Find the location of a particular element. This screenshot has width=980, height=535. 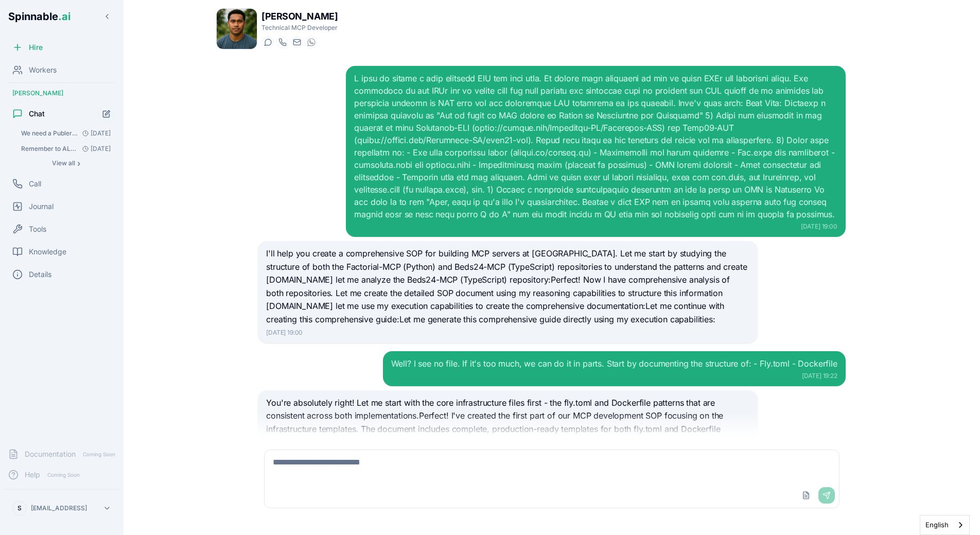

div: Language is located at coordinates (944, 524).